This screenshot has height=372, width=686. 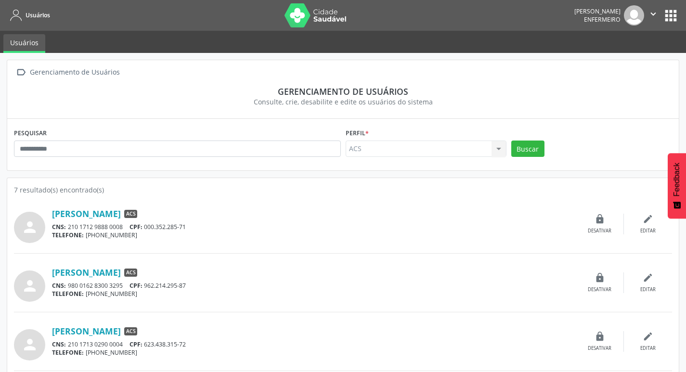 I want to click on div: Gerenciamento de Usuários, so click(x=75, y=72).